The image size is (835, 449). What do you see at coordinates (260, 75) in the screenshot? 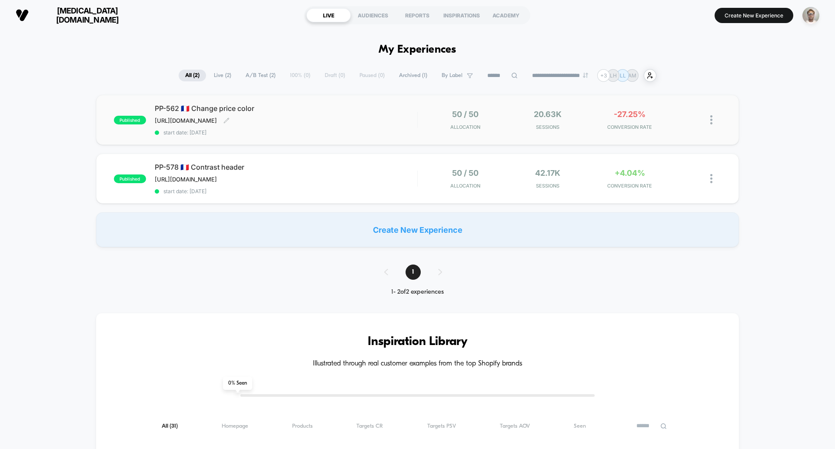
I see `span: A/B Test ( 2 )` at bounding box center [260, 75].